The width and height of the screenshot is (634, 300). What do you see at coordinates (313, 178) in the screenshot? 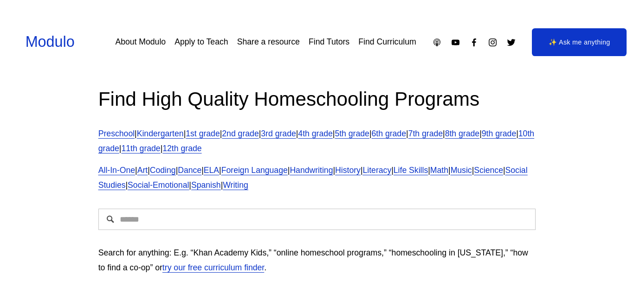
I see `span: Social Studies` at bounding box center [313, 178].